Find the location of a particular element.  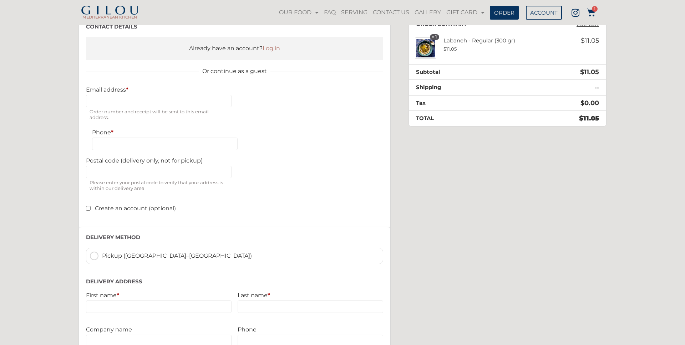

h2: MEDITERRANEAN KITCHEN is located at coordinates (109, 17).